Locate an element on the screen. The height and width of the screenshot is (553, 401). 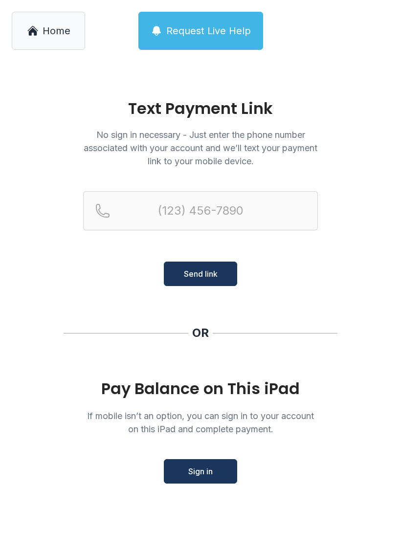
div: Pay Balance on This iPad is located at coordinates (201, 389).